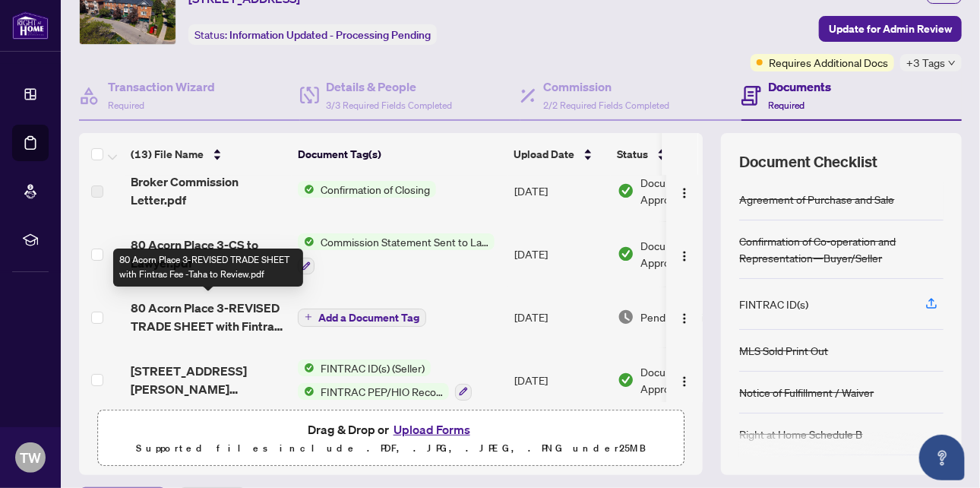  Describe the element at coordinates (890, 29) in the screenshot. I see `button: Update for Admin Review` at that location.